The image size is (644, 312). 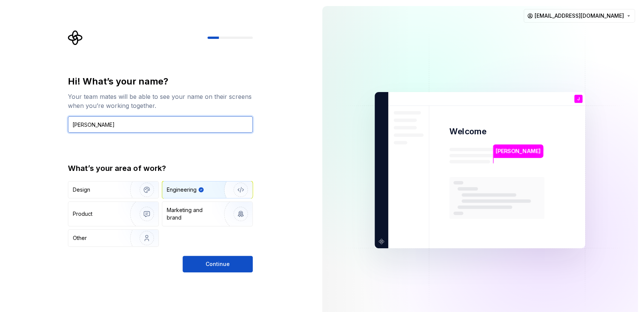 I want to click on svg: Supernova Logo, so click(x=76, y=38).